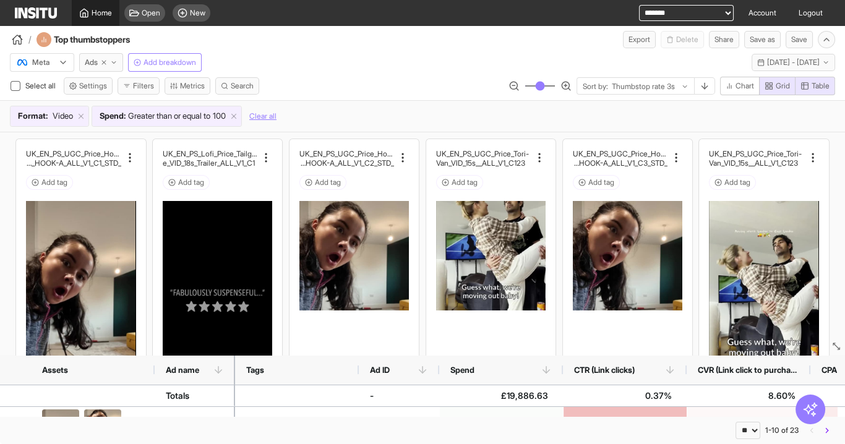  Describe the element at coordinates (139, 86) in the screenshot. I see `button: Filters` at that location.